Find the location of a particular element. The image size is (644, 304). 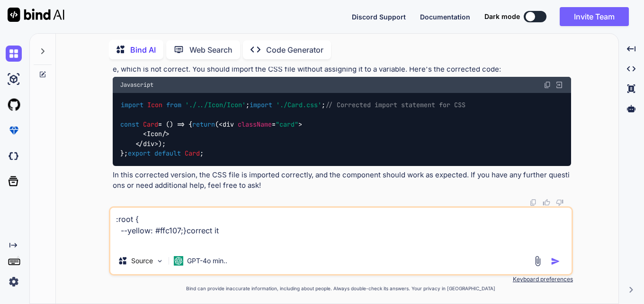

img: Bind AI is located at coordinates (36, 15).